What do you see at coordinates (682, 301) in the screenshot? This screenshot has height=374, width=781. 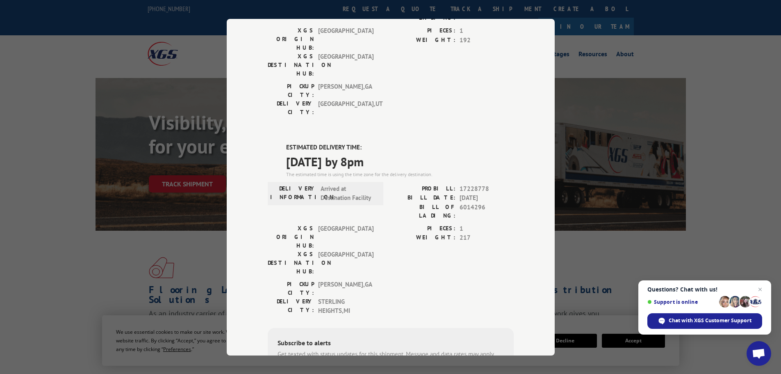 I see `span: Support is online` at bounding box center [682, 301].